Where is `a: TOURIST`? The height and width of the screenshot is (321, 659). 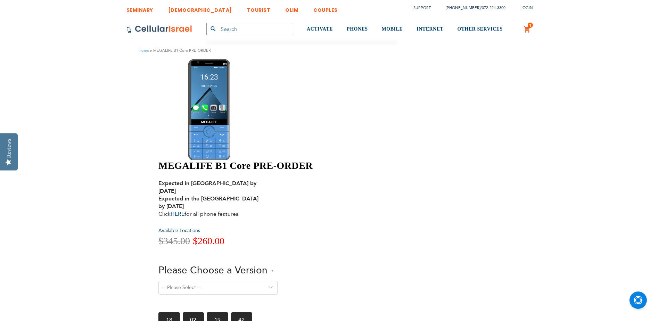
a: TOURIST is located at coordinates (259, 8).